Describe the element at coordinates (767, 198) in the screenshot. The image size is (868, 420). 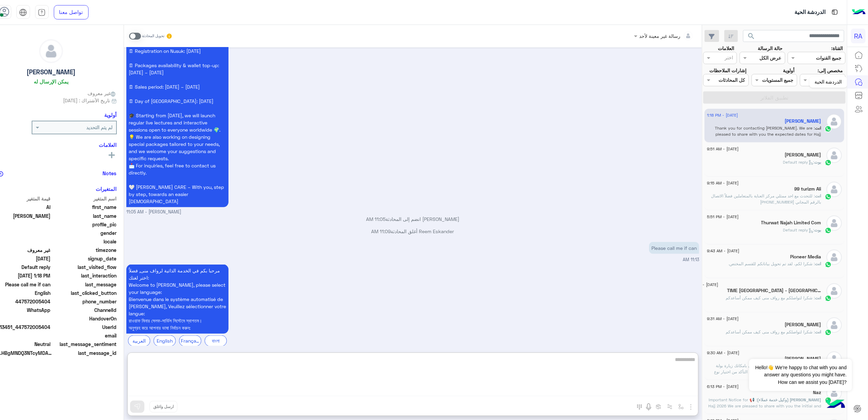
I see `span: للتحدث مع احد ممثلي مركز العناية بالمتعاملين فضلاً الاتصال بالرقم المجاني +9668001110605` at that location.